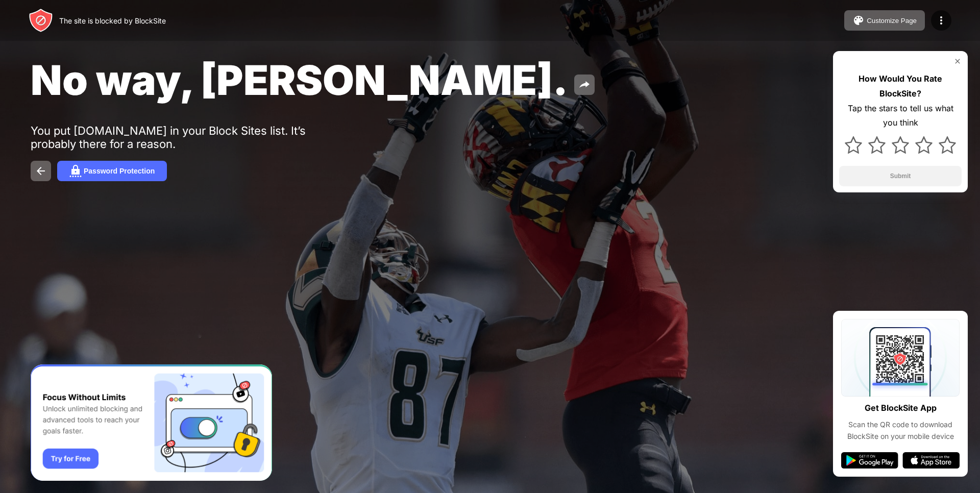  Describe the element at coordinates (931, 460) in the screenshot. I see `img: app-store.svg` at that location.